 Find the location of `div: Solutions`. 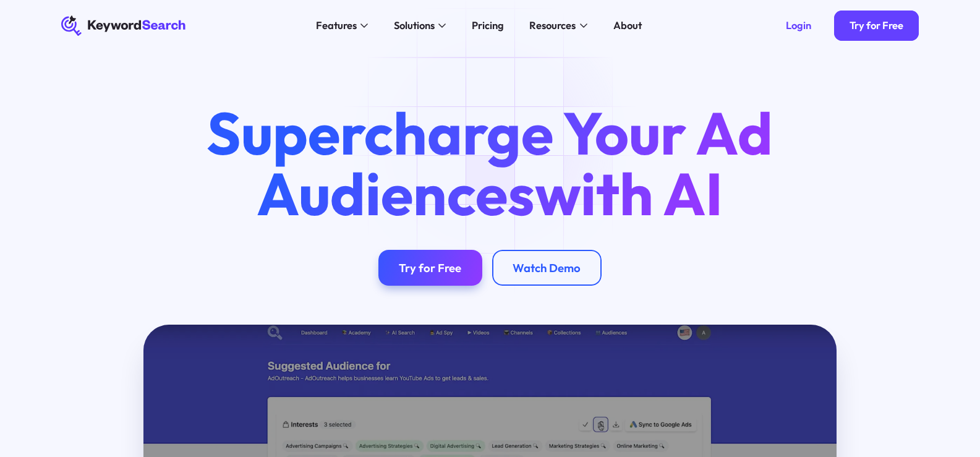

div: Solutions is located at coordinates (414, 25).